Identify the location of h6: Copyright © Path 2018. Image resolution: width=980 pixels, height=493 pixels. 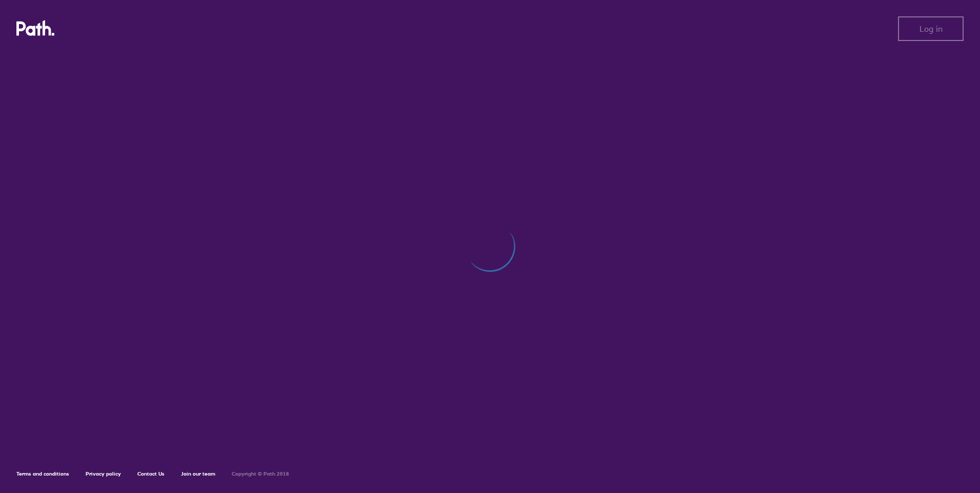
(260, 474).